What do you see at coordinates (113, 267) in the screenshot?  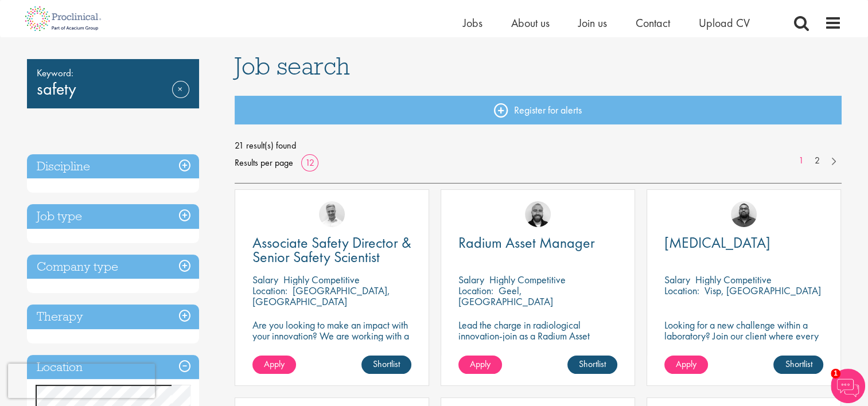 I see `div: Company type` at bounding box center [113, 267].